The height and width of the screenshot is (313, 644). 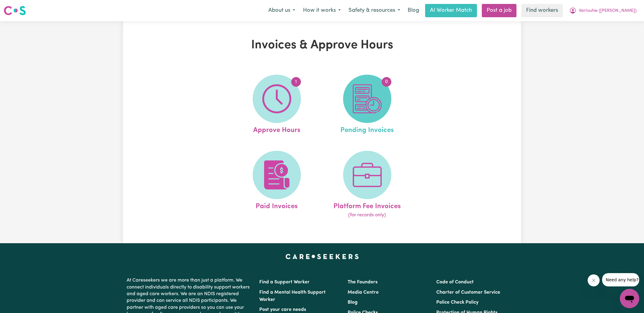 What do you see at coordinates (542, 10) in the screenshot?
I see `a: Find workers` at bounding box center [542, 10].